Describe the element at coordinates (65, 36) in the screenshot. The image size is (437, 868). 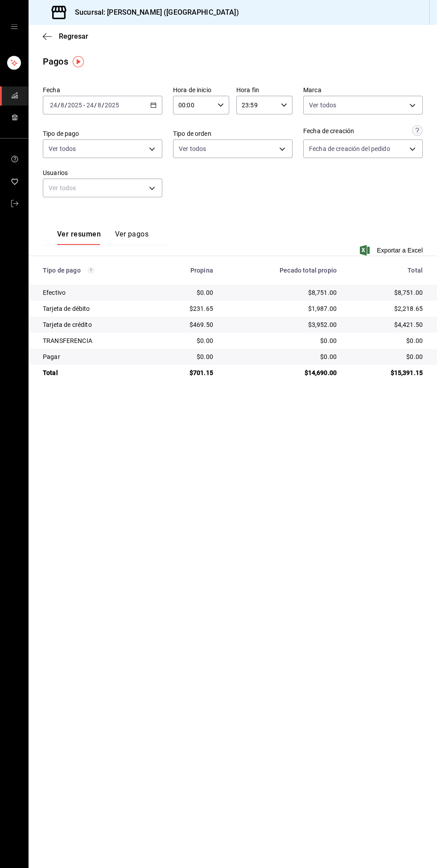
I see `button: Regresar` at that location.